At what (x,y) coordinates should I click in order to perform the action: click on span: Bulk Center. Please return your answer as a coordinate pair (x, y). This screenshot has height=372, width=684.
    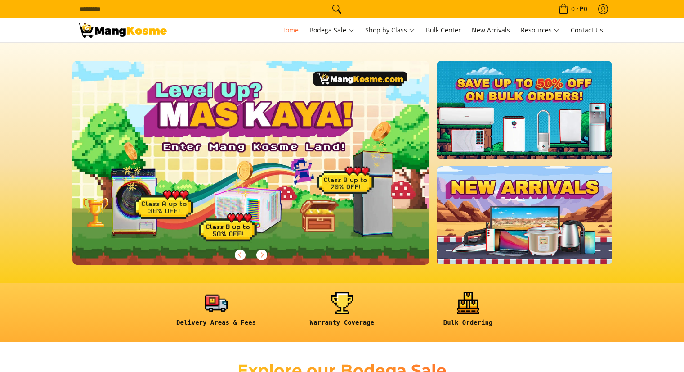
    Looking at the image, I should click on (444, 30).